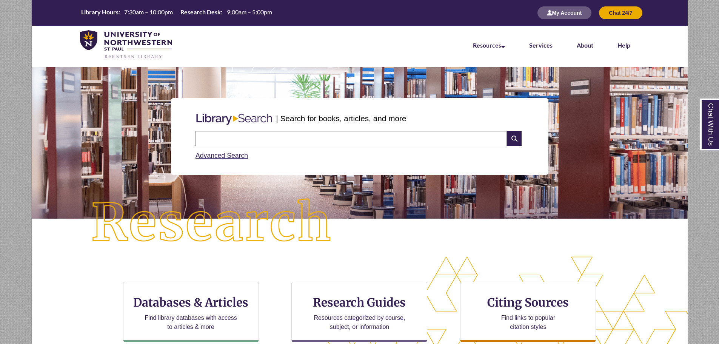 This screenshot has height=344, width=719. What do you see at coordinates (191, 312) in the screenshot?
I see `a: Databases & Articles Find library databases with access to articles & more` at bounding box center [191, 312].